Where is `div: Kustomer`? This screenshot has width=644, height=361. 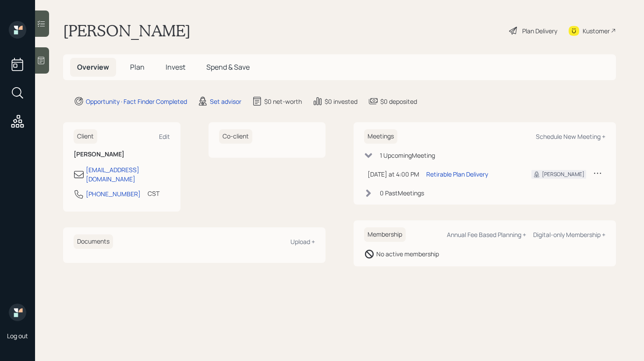 div: Kustomer is located at coordinates (596, 31).